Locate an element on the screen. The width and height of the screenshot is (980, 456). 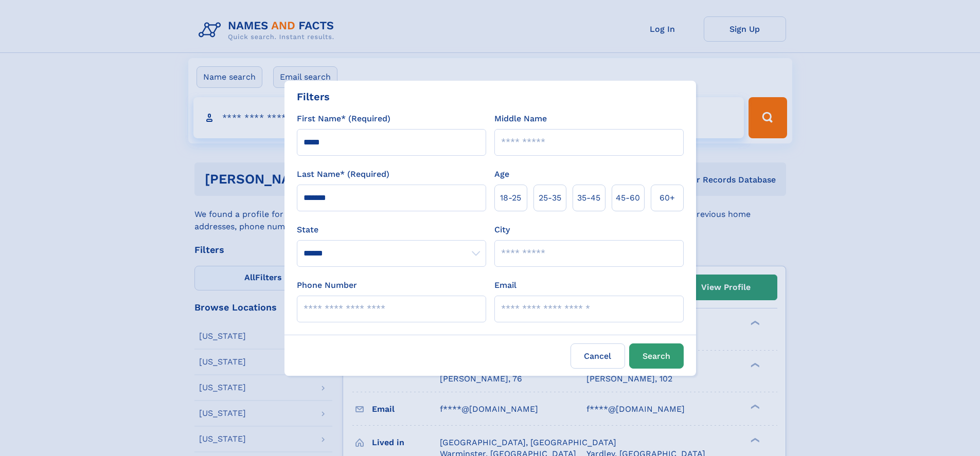
span: 35‑45 is located at coordinates (589, 198).